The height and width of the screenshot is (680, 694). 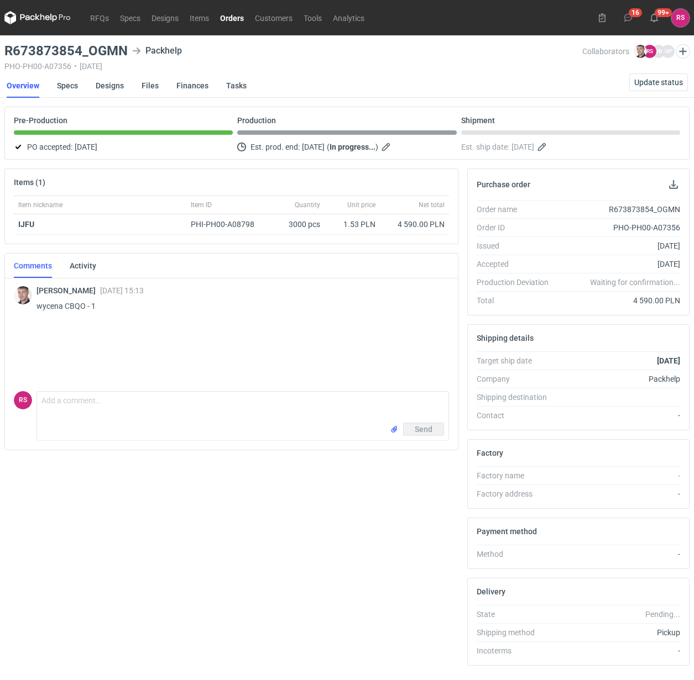 What do you see at coordinates (478, 120) in the screenshot?
I see `p: Shipment` at bounding box center [478, 120].